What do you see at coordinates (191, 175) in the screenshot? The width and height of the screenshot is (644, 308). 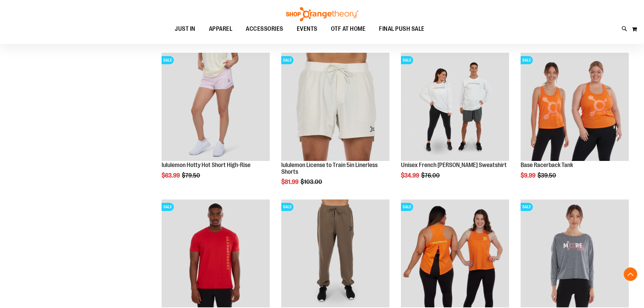 I see `span: $79.50` at bounding box center [191, 175].